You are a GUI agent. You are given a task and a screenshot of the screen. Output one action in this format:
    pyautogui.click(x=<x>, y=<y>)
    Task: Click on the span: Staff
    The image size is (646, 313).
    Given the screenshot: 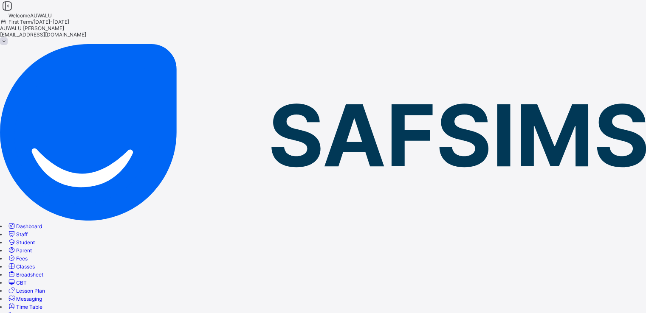 What is the action you would take?
    pyautogui.click(x=22, y=234)
    